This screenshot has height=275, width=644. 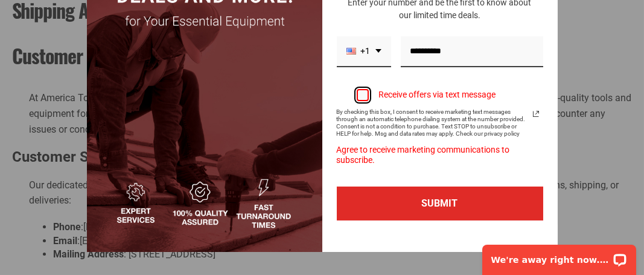 What do you see at coordinates (472, 52) in the screenshot?
I see `input: Phone number field` at bounding box center [472, 52].